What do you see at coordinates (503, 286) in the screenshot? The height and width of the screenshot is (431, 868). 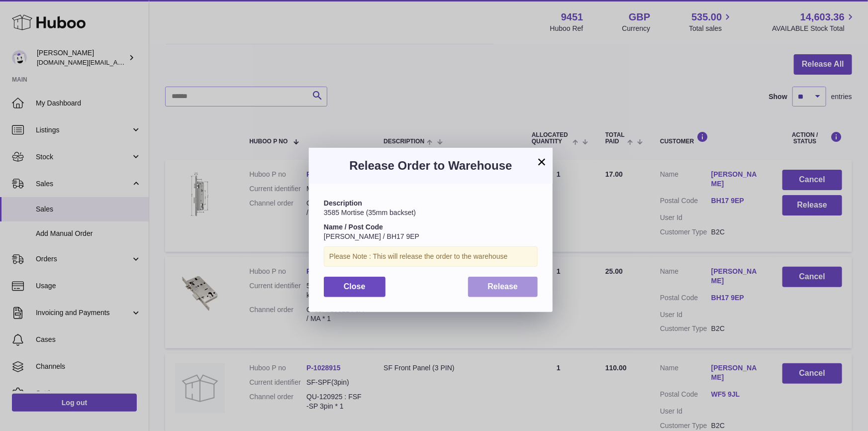 I see `span: Release` at bounding box center [503, 286].